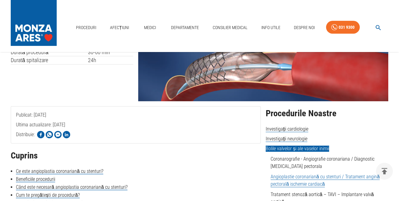 The image size is (399, 201). What do you see at coordinates (297, 149) in the screenshot?
I see `span: Bolile valvelor și ale vaselor inimii` at bounding box center [297, 149].